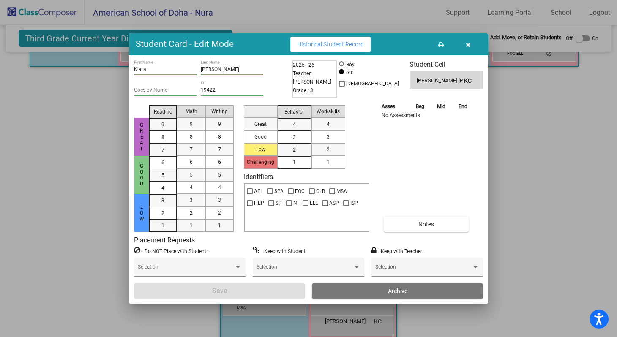  What do you see at coordinates (142, 175) in the screenshot?
I see `span: Good` at bounding box center [142, 175].